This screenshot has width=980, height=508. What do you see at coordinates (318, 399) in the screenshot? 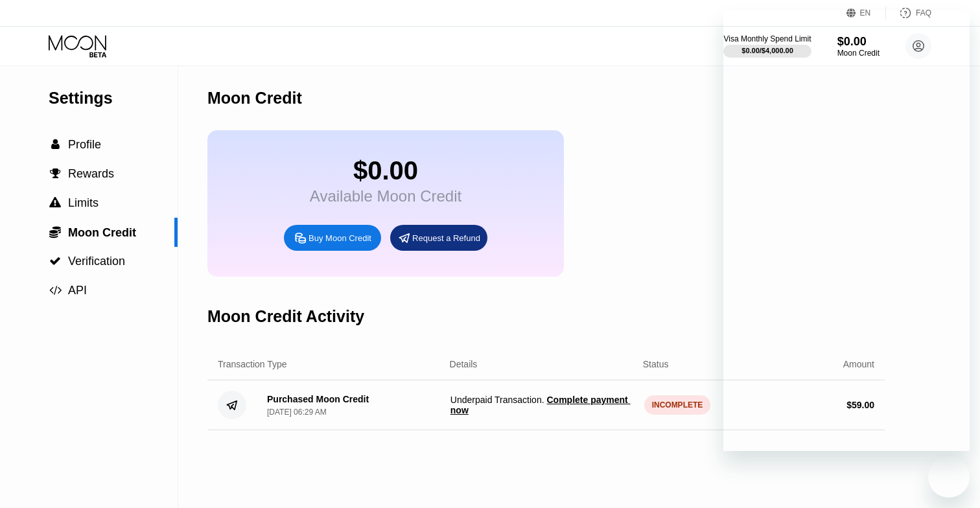
I see `div: Purchased Moon Credit` at bounding box center [318, 399].